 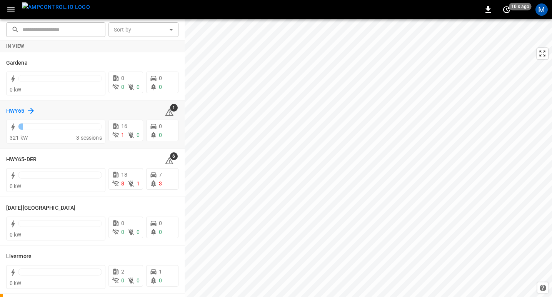 What do you see at coordinates (15, 46) in the screenshot?
I see `strong: In View` at bounding box center [15, 46].